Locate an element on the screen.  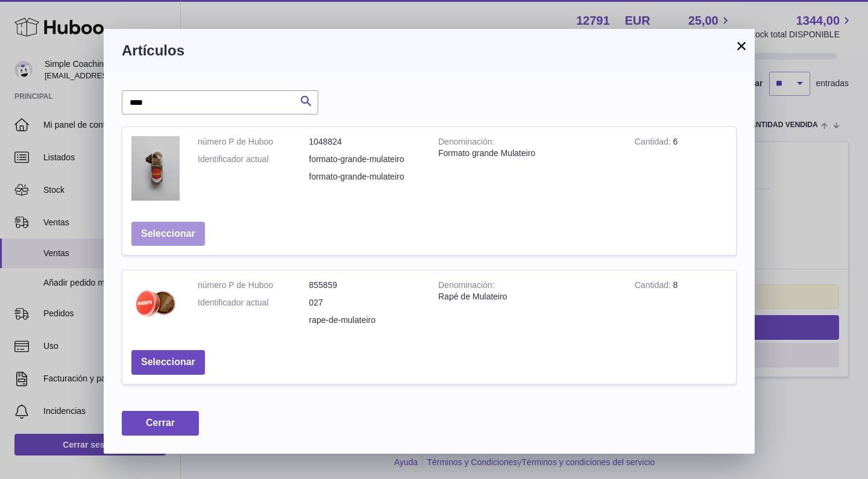
dd: 1048824 is located at coordinates (364, 142).